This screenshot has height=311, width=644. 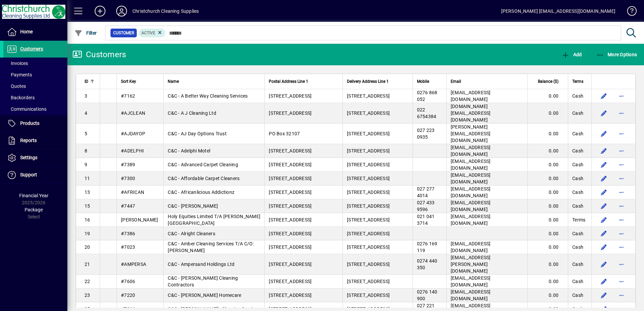 I want to click on span: Communications, so click(x=27, y=109).